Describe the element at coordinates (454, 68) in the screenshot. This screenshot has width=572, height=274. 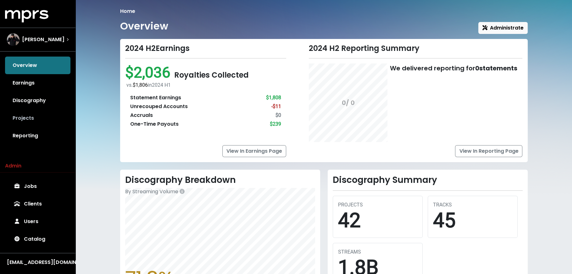
I see `div: We delivered reporting for` at that location.